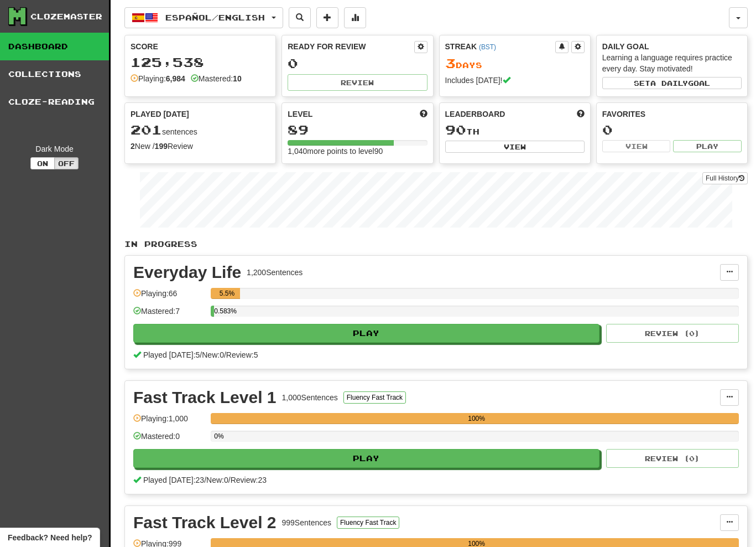  Describe the element at coordinates (215, 17) in the screenshot. I see `span: Español / English` at that location.